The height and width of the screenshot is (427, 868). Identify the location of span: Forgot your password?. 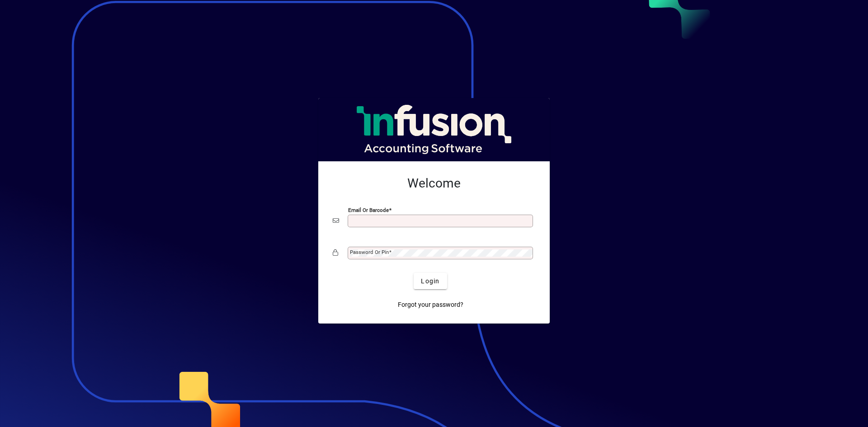
(430, 305).